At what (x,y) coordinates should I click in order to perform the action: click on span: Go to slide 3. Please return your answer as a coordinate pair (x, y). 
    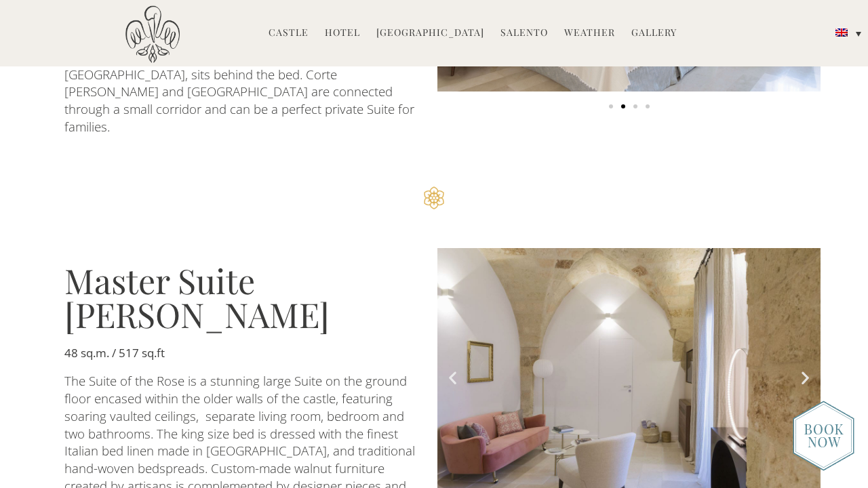
    Looking at the image, I should click on (636, 106).